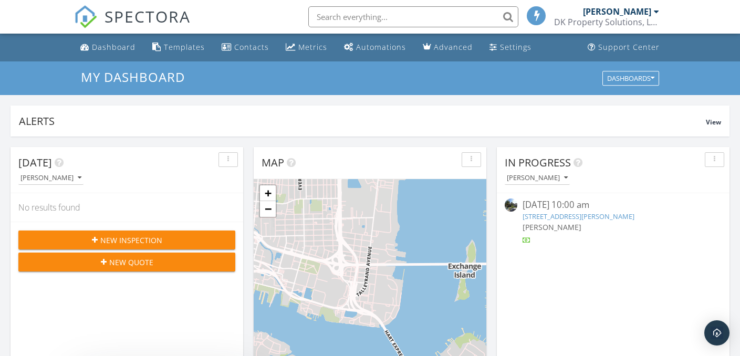 This screenshot has width=740, height=356. Describe the element at coordinates (268, 193) in the screenshot. I see `a: Zoom in` at that location.